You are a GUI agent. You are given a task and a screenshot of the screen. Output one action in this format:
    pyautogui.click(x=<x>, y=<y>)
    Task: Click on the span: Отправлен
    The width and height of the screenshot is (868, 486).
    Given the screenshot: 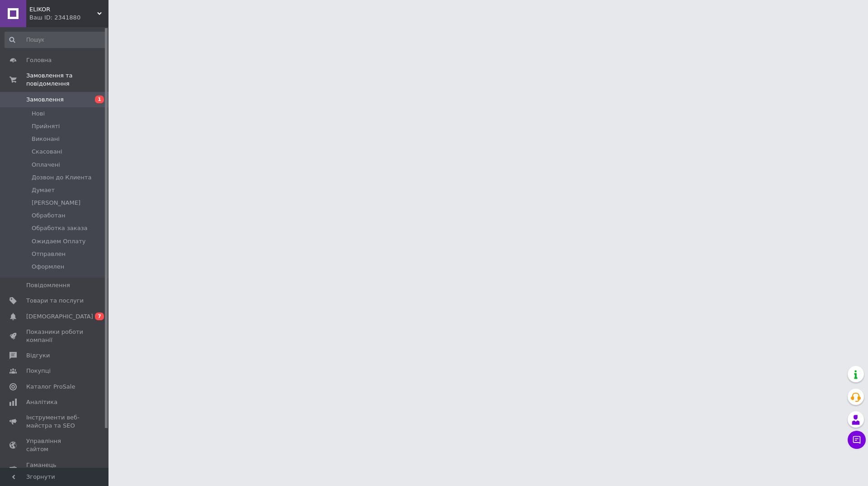 What is the action you would take?
    pyautogui.click(x=49, y=254)
    